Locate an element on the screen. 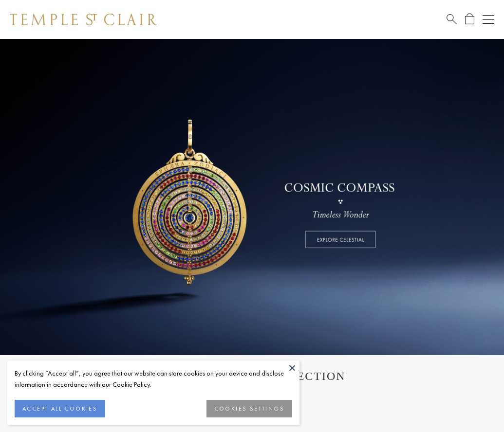 The image size is (504, 432). a: Open Shopping Bag is located at coordinates (470, 19).